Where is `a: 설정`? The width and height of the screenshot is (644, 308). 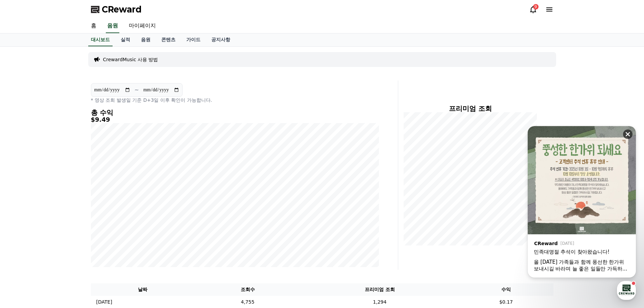 a: 설정 is located at coordinates (109, 223).